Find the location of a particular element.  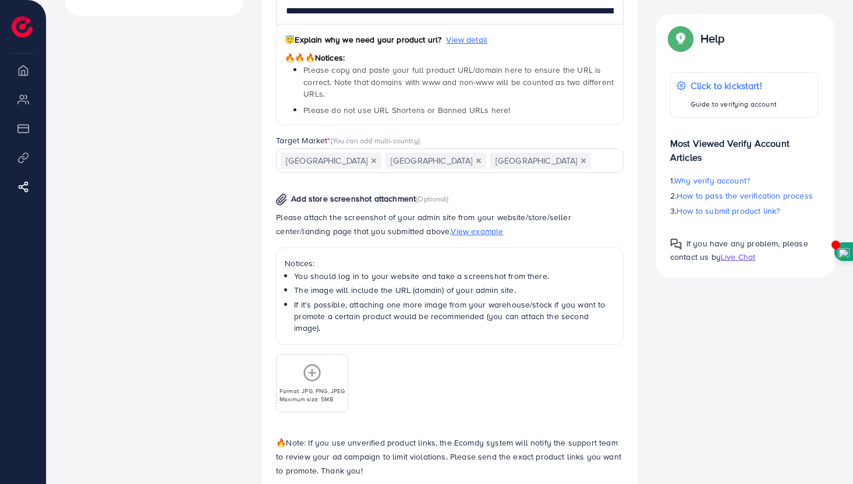

p: Notices: is located at coordinates (450, 263).